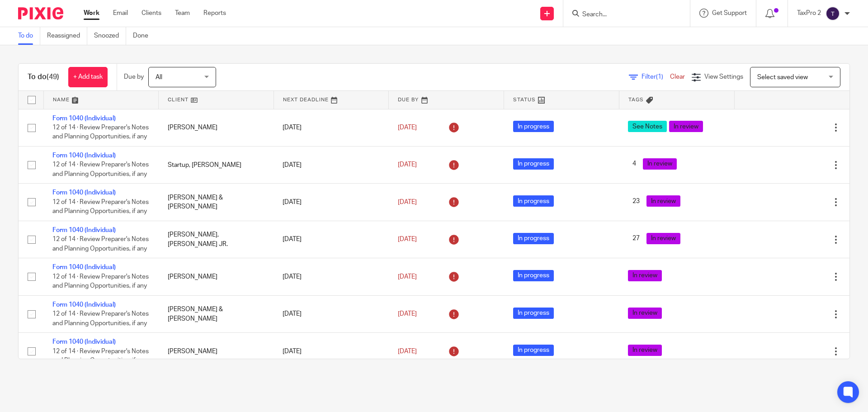 This screenshot has height=412, width=868. What do you see at coordinates (120, 13) in the screenshot?
I see `a: Email` at bounding box center [120, 13].